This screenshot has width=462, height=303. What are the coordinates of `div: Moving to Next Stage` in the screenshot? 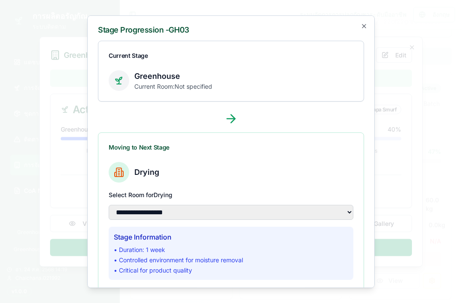 It's located at (231, 147).